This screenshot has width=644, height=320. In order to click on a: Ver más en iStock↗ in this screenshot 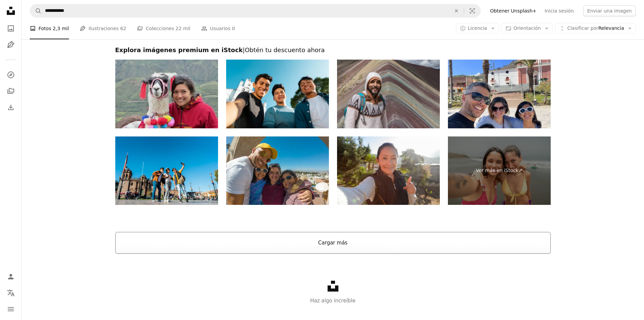, I will do `click(499, 170)`.